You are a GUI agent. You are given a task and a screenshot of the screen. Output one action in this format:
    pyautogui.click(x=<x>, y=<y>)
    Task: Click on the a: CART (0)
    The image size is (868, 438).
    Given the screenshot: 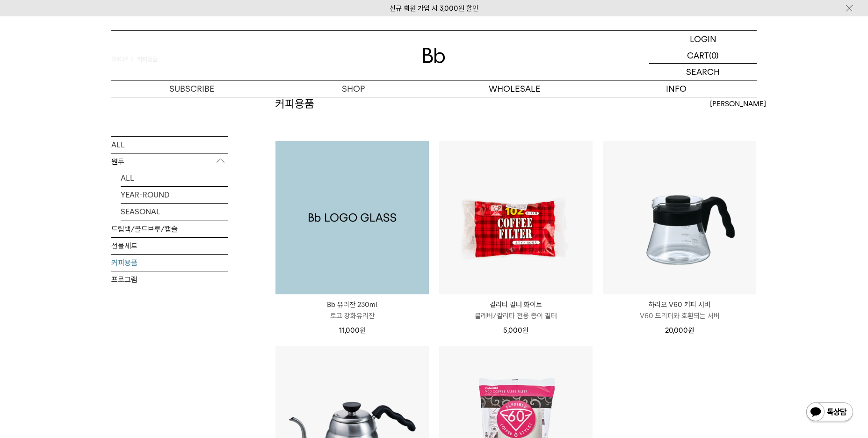 What is the action you would take?
    pyautogui.click(x=703, y=55)
    